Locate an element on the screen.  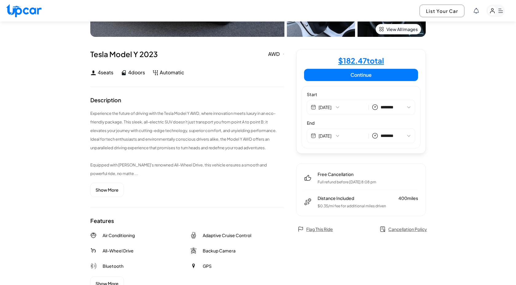
span: GPS is located at coordinates (207, 266).